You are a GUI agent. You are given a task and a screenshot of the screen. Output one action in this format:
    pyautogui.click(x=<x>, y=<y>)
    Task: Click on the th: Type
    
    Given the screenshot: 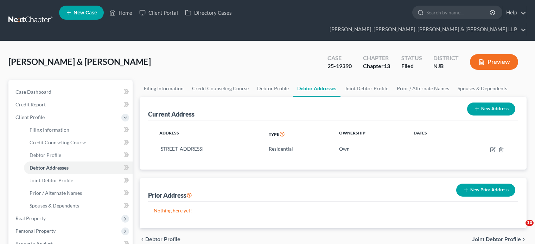 What is the action you would take?
    pyautogui.click(x=298, y=134)
    